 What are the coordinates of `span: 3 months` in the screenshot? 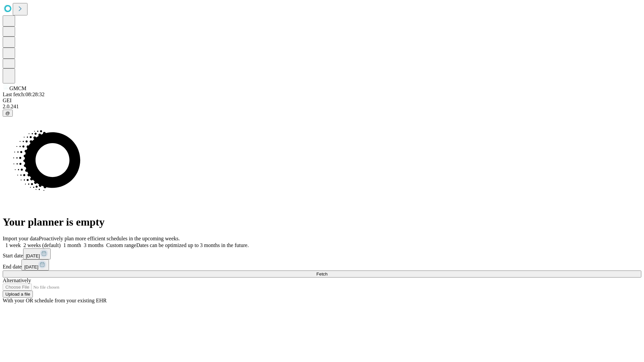 It's located at (94, 245).